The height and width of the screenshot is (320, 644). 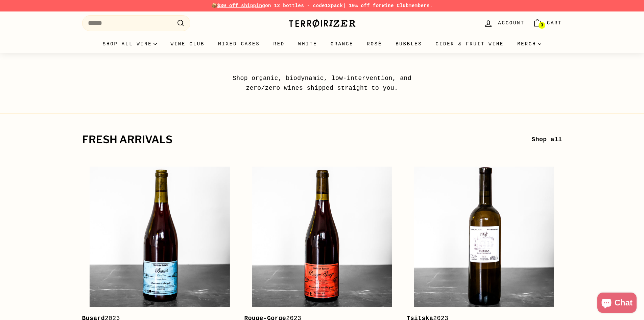 What do you see at coordinates (547, 140) in the screenshot?
I see `a: Shop all` at bounding box center [547, 140].